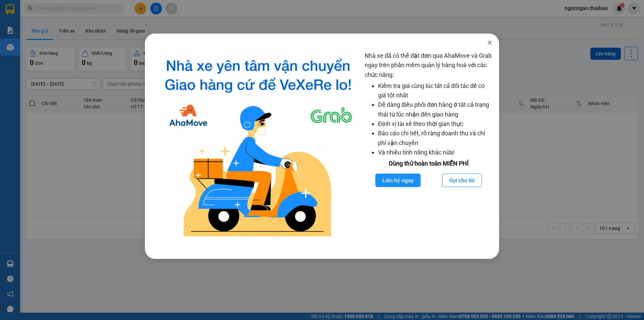 This screenshot has height=320, width=644. What do you see at coordinates (397, 180) in the screenshot?
I see `span: Liên hệ ngay` at bounding box center [397, 180].